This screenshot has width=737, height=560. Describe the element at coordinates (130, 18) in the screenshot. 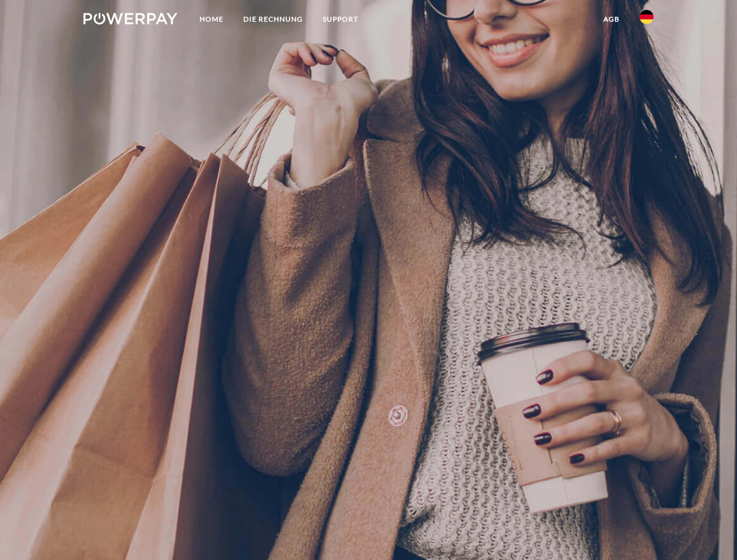

I see `img: logo-powerpay-white.svg` at that location.